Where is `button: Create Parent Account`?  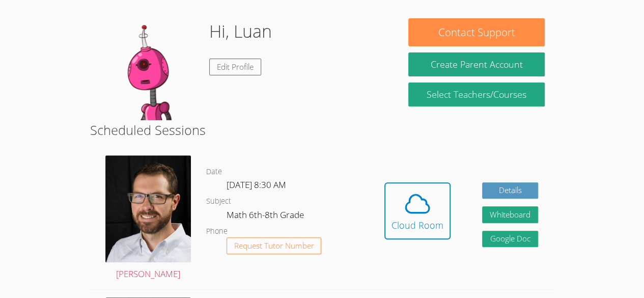 button: Create Parent Account is located at coordinates (476, 64).